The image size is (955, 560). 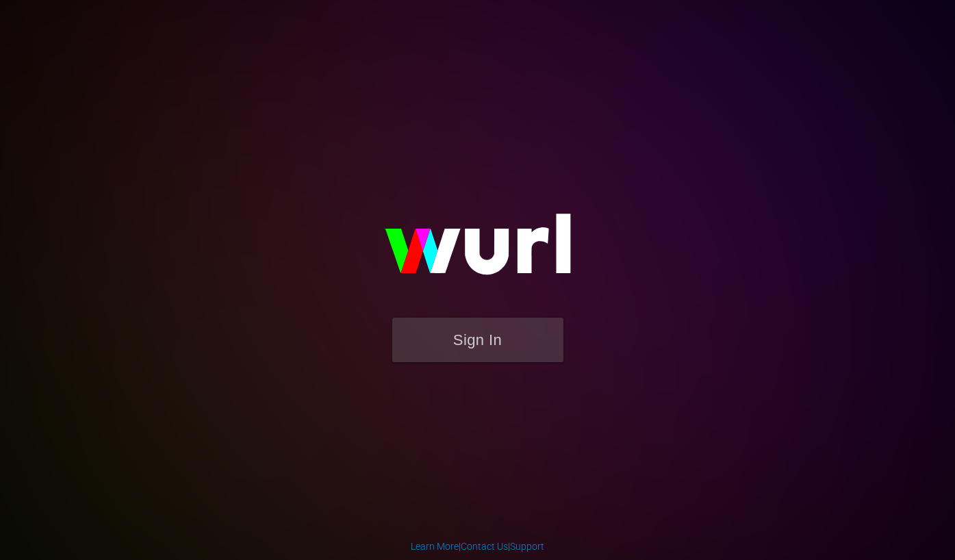 What do you see at coordinates (478, 340) in the screenshot?
I see `button: Sign In` at bounding box center [478, 340].